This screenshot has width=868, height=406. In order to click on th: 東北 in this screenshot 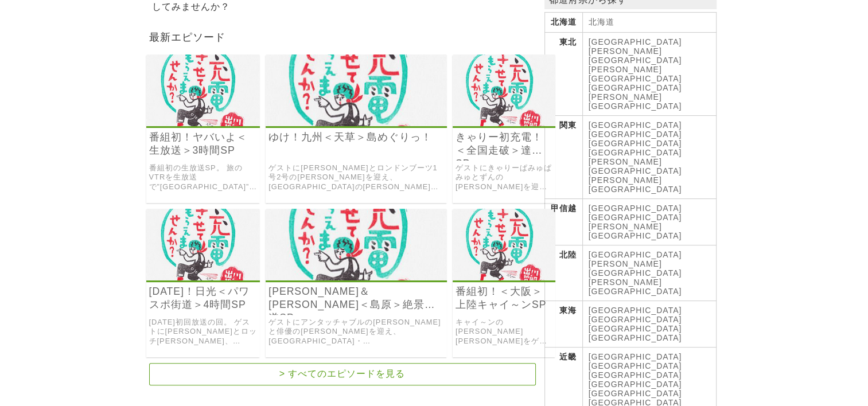, I will do `click(564, 74)`.